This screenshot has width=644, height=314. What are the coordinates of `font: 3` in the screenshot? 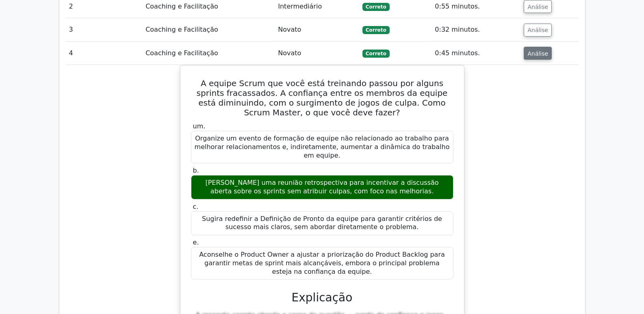 It's located at (71, 29).